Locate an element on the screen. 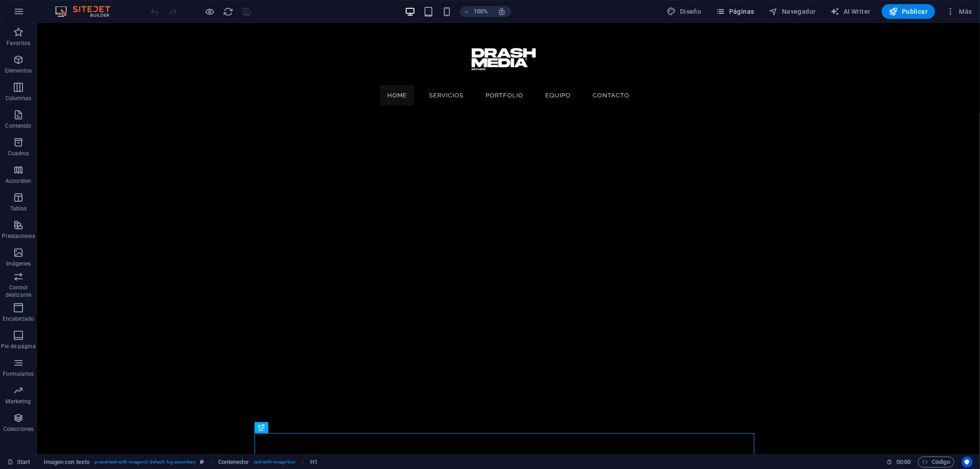 This screenshot has width=980, height=469. button: Navegador is located at coordinates (793, 12).